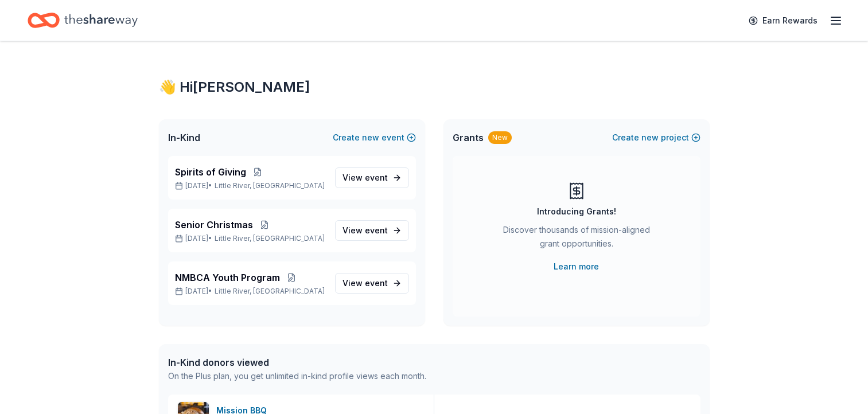 This screenshot has width=868, height=414. What do you see at coordinates (184, 137) in the screenshot?
I see `span: In-Kind` at bounding box center [184, 137].